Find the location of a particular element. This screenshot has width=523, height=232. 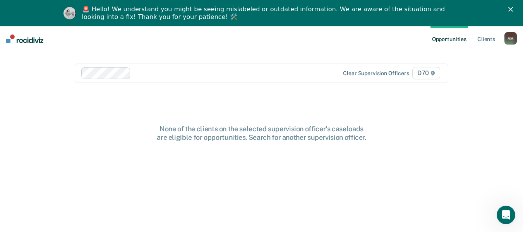

span: D70 is located at coordinates (426, 73).